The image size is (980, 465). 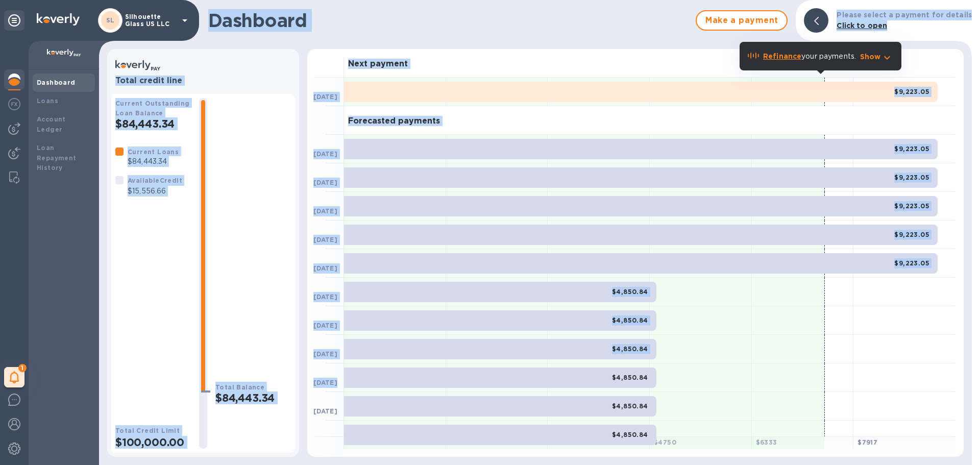 I want to click on b: Dashboard, so click(x=56, y=82).